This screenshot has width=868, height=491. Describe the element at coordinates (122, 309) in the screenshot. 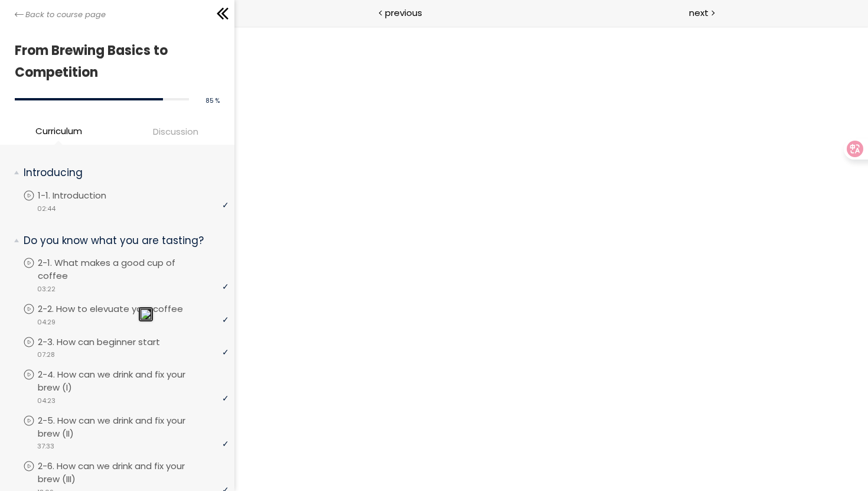

I see `p: 2-2. How to elevuate your coffee` at that location.